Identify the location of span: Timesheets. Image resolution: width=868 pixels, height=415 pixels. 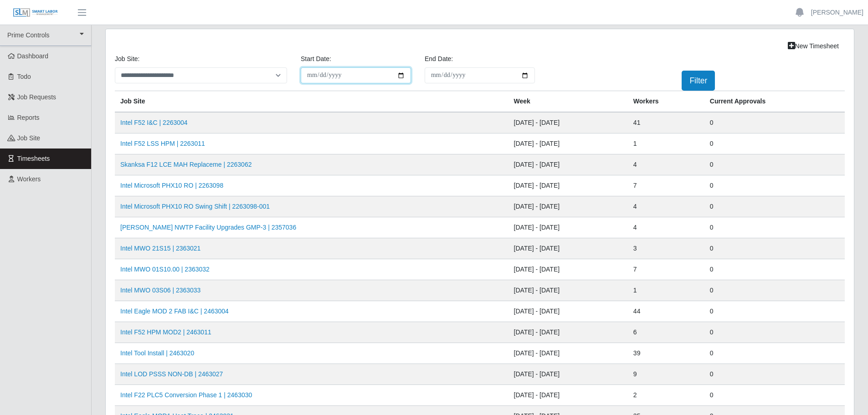
(34, 158).